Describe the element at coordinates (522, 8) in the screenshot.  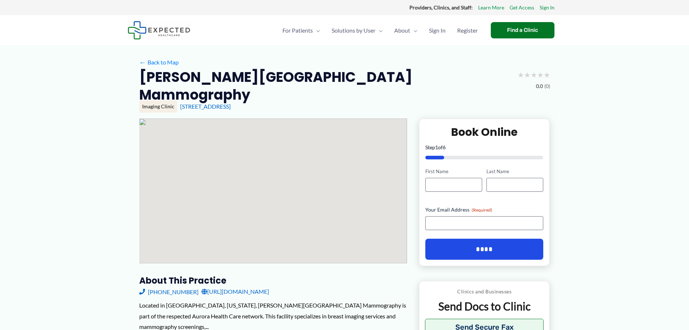
I see `a: Get Access` at that location.